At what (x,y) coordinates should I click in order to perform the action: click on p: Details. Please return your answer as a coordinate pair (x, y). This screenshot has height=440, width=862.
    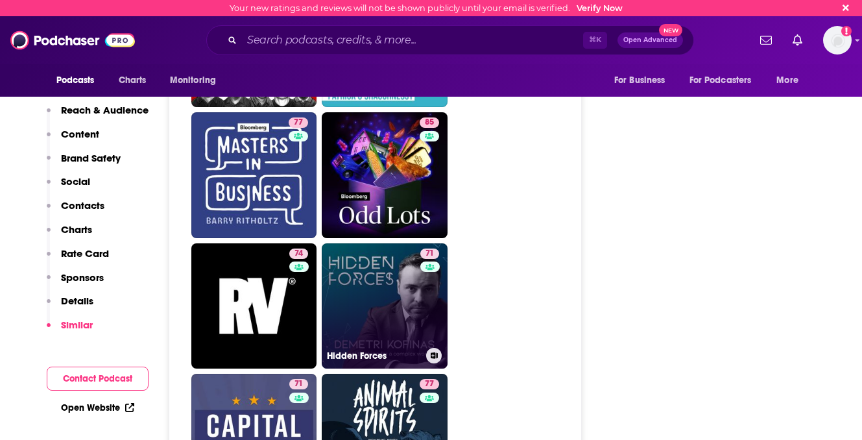
    Looking at the image, I should click on (77, 300).